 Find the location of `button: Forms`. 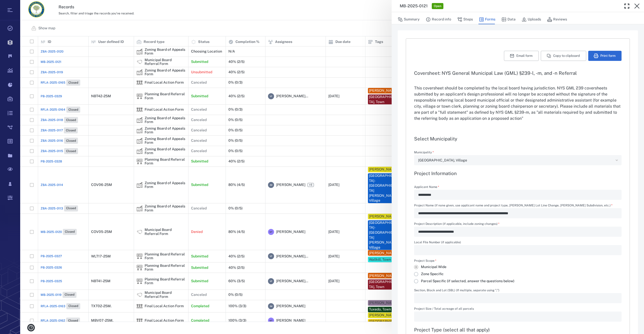

button: Forms is located at coordinates (487, 20).